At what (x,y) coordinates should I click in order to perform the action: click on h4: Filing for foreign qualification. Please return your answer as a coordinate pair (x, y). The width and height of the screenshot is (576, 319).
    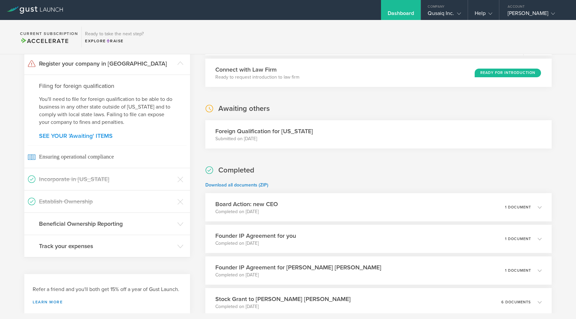
    Looking at the image, I should click on (107, 86).